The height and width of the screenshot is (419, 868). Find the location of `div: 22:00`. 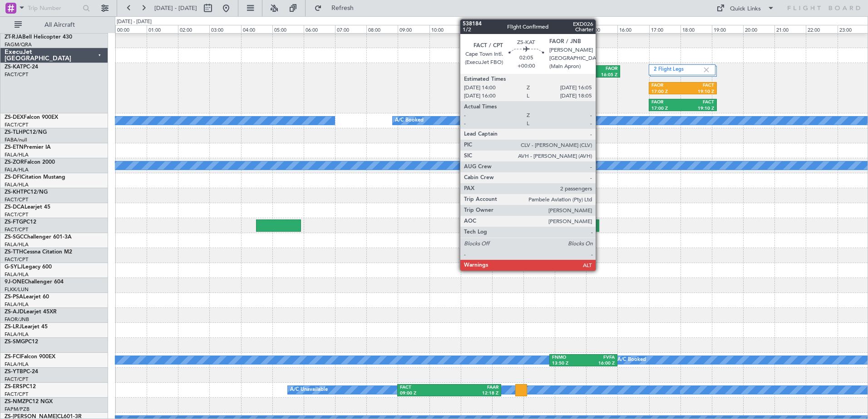

div: 22:00 is located at coordinates (821, 29).